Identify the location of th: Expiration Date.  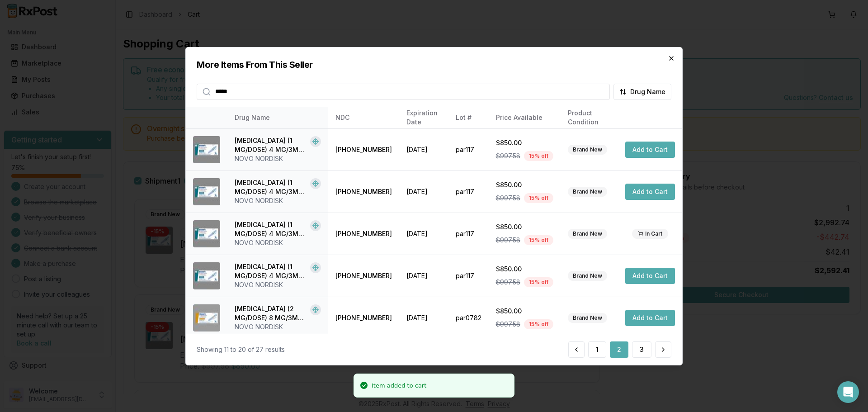
(424, 118).